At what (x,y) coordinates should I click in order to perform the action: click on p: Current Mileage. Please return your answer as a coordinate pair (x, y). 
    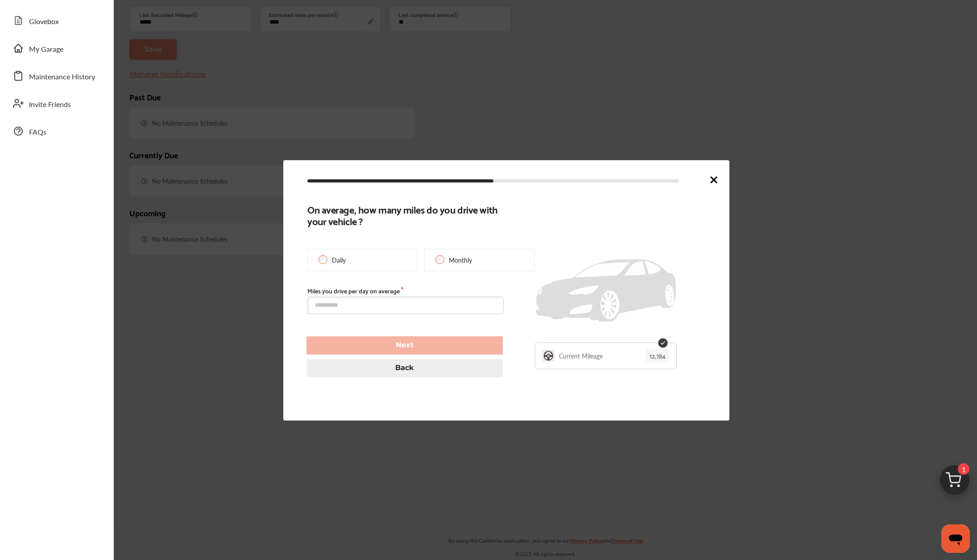
    Looking at the image, I should click on (581, 356).